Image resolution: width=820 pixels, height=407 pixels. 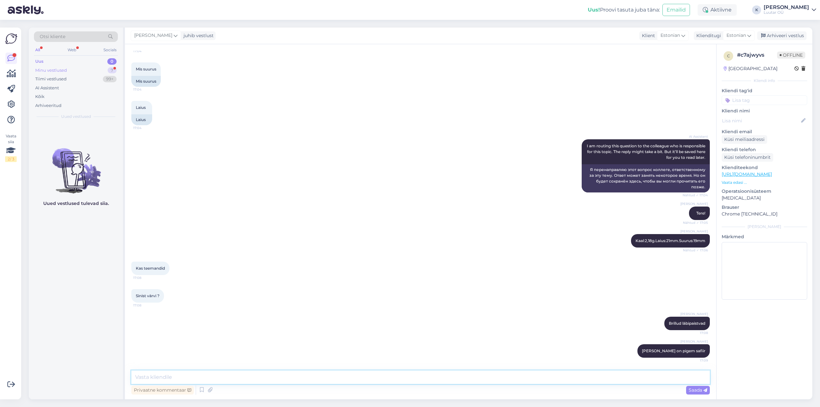 I want to click on div: 7, so click(x=112, y=70).